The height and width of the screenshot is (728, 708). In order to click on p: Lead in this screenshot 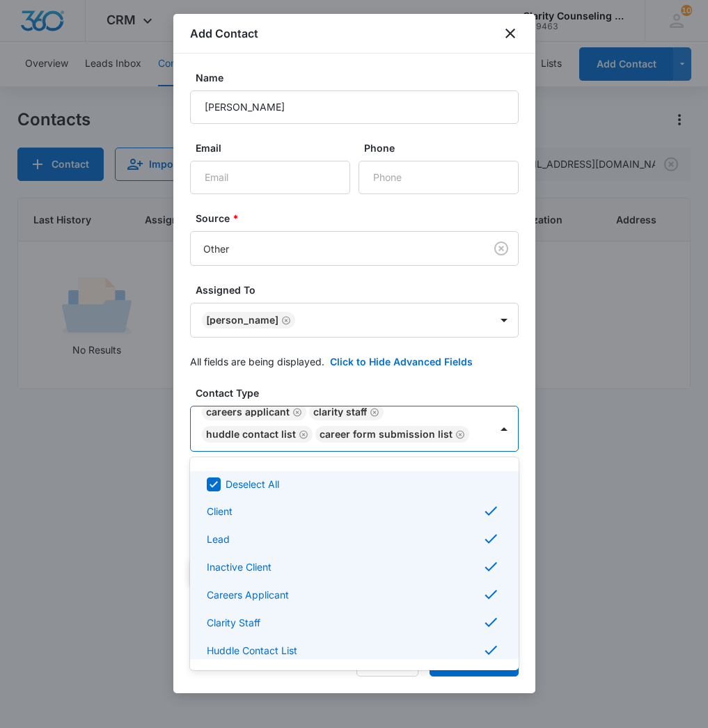, I will do `click(218, 539)`.